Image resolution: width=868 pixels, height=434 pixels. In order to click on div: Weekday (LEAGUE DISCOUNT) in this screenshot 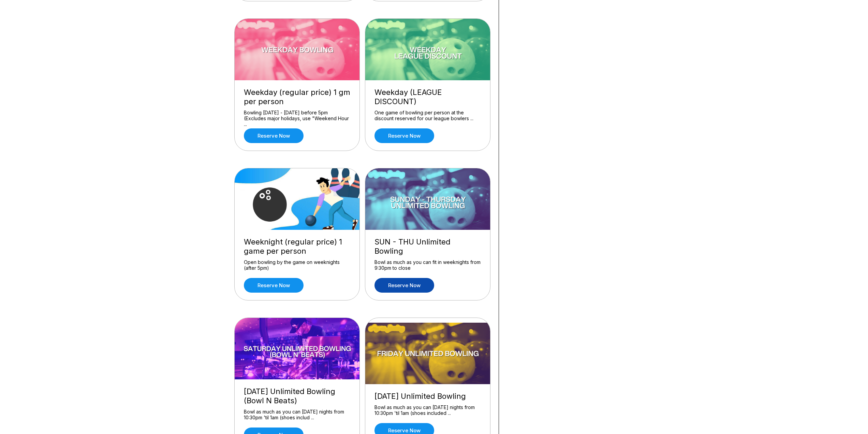, I will do `click(428, 97)`.